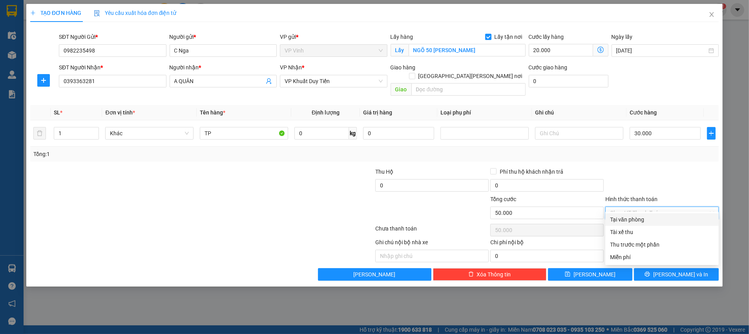 Image resolution: width=749 pixels, height=334 pixels. I want to click on span: VP Nhận, so click(291, 68).